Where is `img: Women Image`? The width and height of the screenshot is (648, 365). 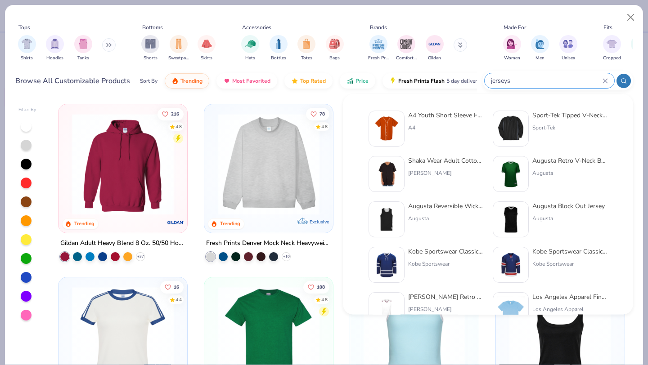 img: Women Image is located at coordinates (511, 44).